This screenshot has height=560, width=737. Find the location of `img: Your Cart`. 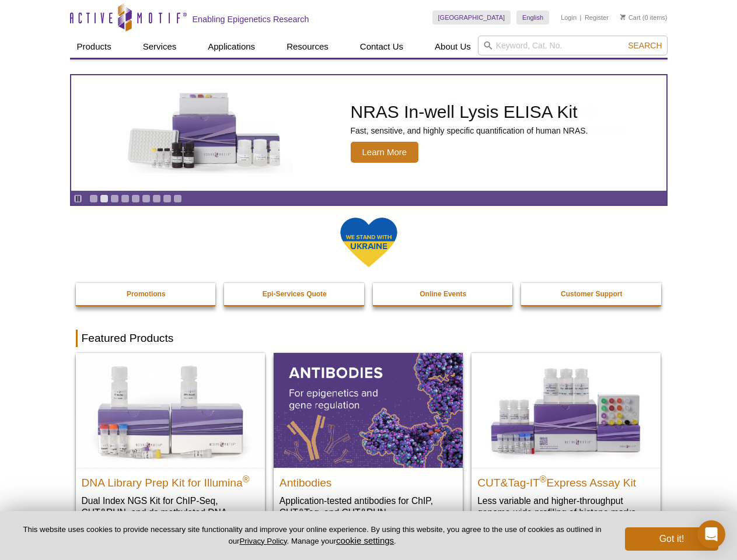

img: Your Cart is located at coordinates (623, 17).